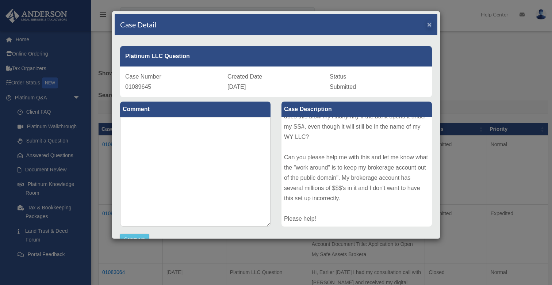 The image size is (552, 285). What do you see at coordinates (195, 109) in the screenshot?
I see `label: Comment` at bounding box center [195, 109].